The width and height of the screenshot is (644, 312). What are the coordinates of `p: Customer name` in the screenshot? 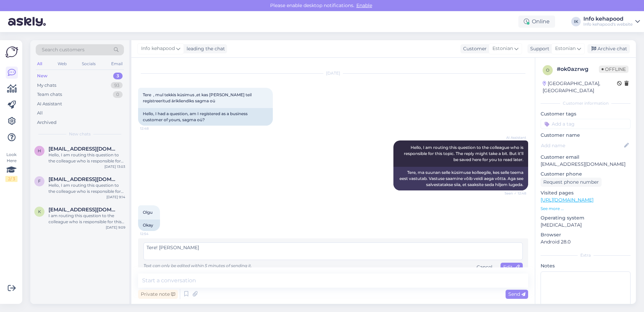 It's located at (586, 135).